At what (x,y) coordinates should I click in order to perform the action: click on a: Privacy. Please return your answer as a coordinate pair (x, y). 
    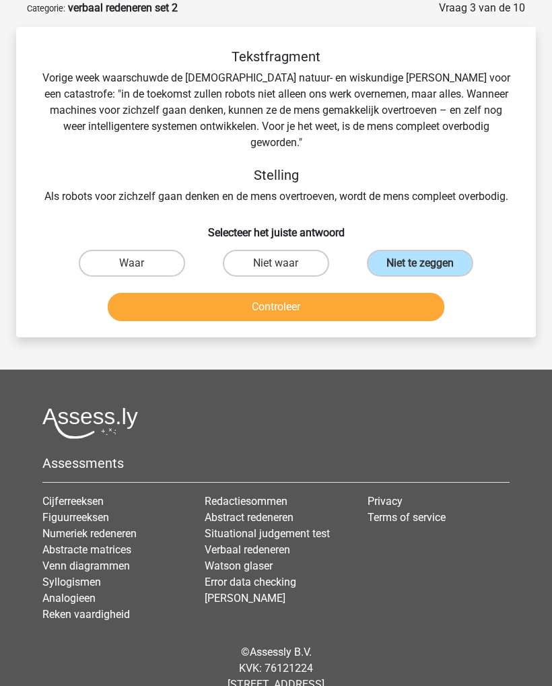
    Looking at the image, I should click on (385, 501).